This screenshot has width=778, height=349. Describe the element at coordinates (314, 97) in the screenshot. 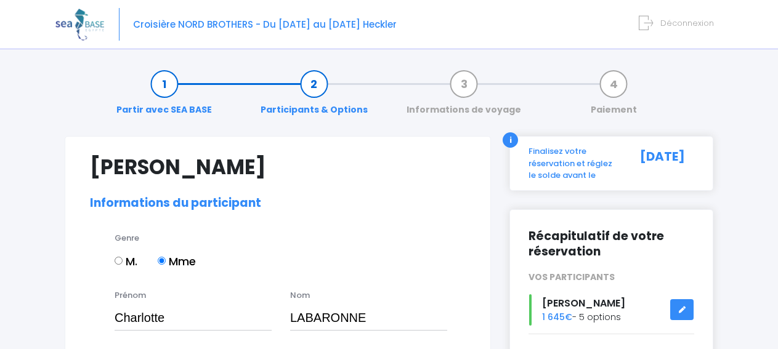

I see `a: Participants & Options` at that location.